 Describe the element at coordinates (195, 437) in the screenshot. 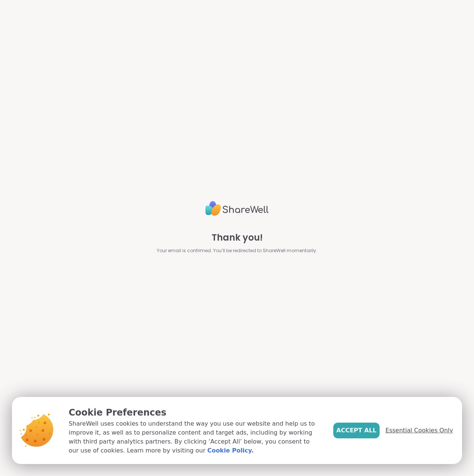

I see `p: ShareWell uses cookies to understand the way you use our website and help us to improve it, as we...` at that location.